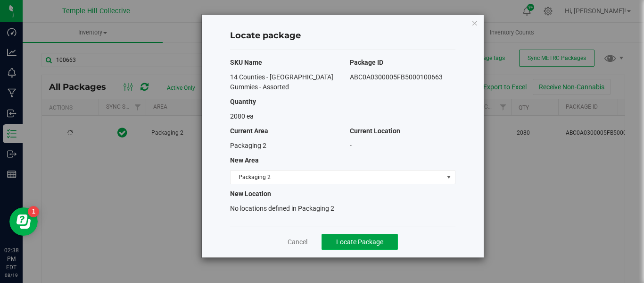  Describe the element at coordinates (448, 177) in the screenshot. I see `span: select` at that location.